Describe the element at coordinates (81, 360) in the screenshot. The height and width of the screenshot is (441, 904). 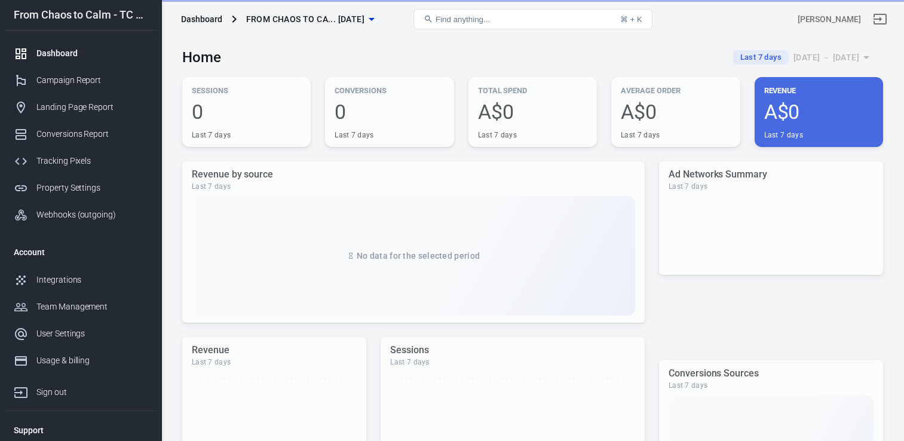
I see `a: Usage & billing` at that location.